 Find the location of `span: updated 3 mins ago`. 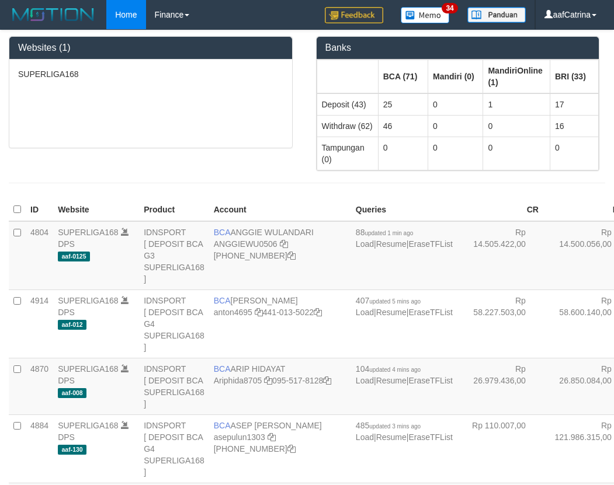

span: updated 3 mins ago is located at coordinates (395, 426).